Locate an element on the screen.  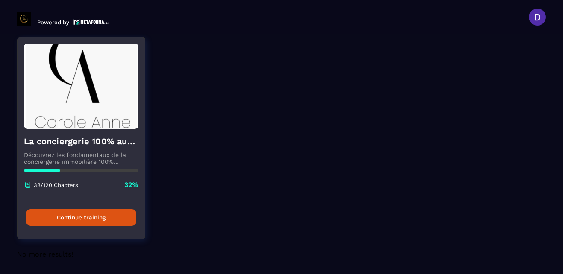
img: formation-background is located at coordinates (81, 86).